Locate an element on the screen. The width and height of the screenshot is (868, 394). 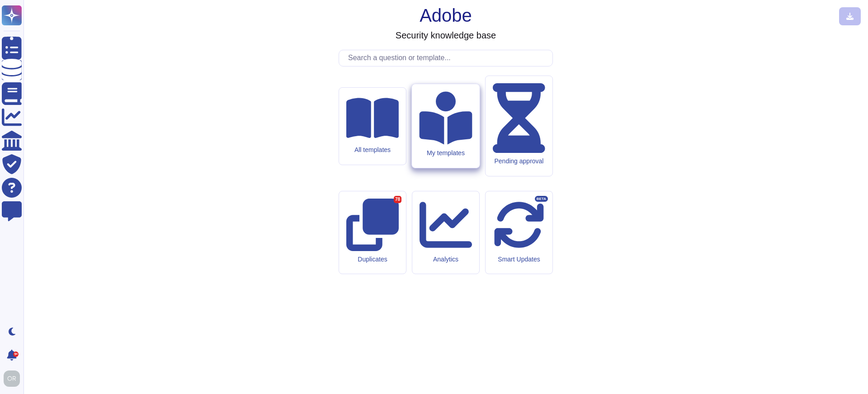
h3: Security knowledge base is located at coordinates (446, 35).